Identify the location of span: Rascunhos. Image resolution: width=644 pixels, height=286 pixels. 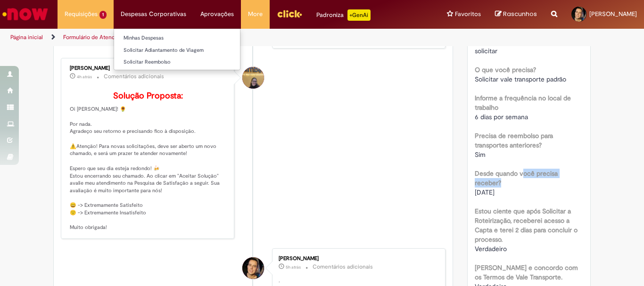
(520, 14).